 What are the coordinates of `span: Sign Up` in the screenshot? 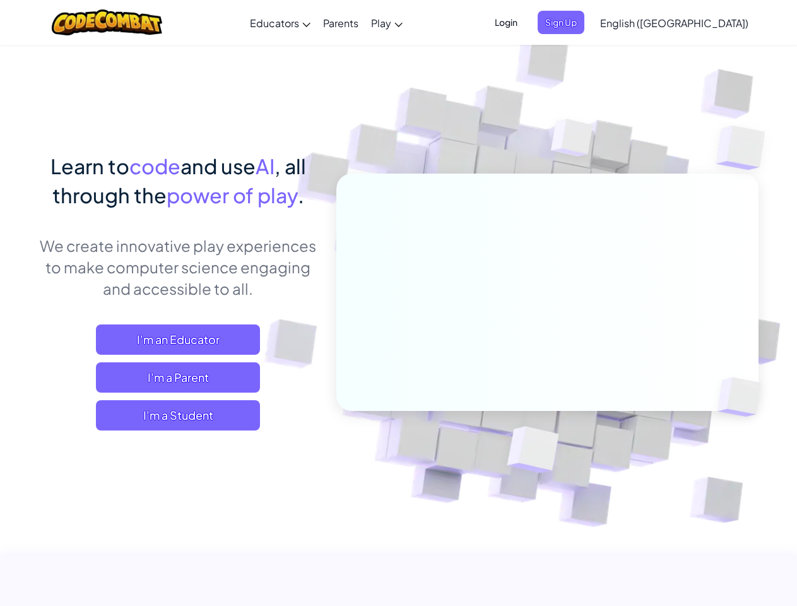 It's located at (561, 22).